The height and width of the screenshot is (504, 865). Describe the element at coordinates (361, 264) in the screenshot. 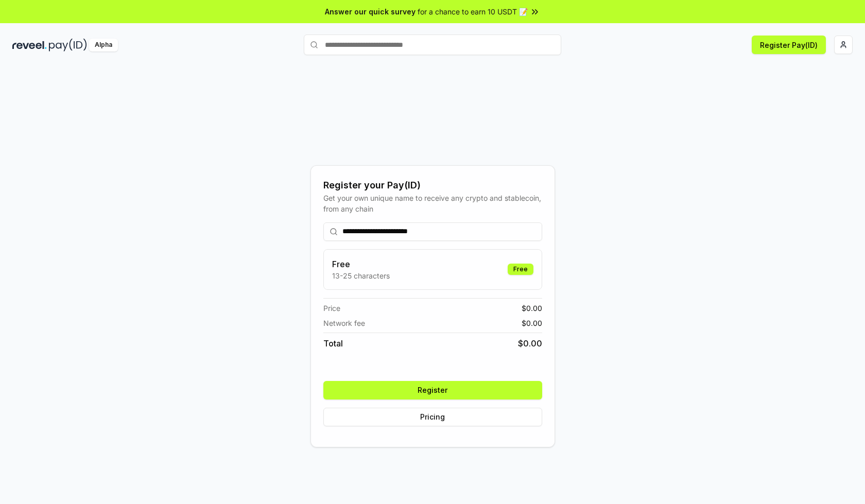

I see `h3: Free` at that location.